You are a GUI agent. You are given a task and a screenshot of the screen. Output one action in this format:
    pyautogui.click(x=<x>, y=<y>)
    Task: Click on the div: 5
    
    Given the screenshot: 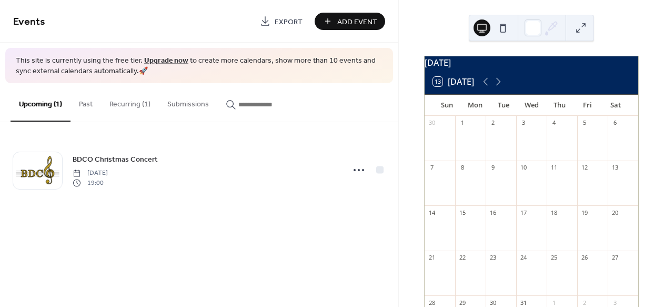 What is the action you would take?
    pyautogui.click(x=584, y=123)
    